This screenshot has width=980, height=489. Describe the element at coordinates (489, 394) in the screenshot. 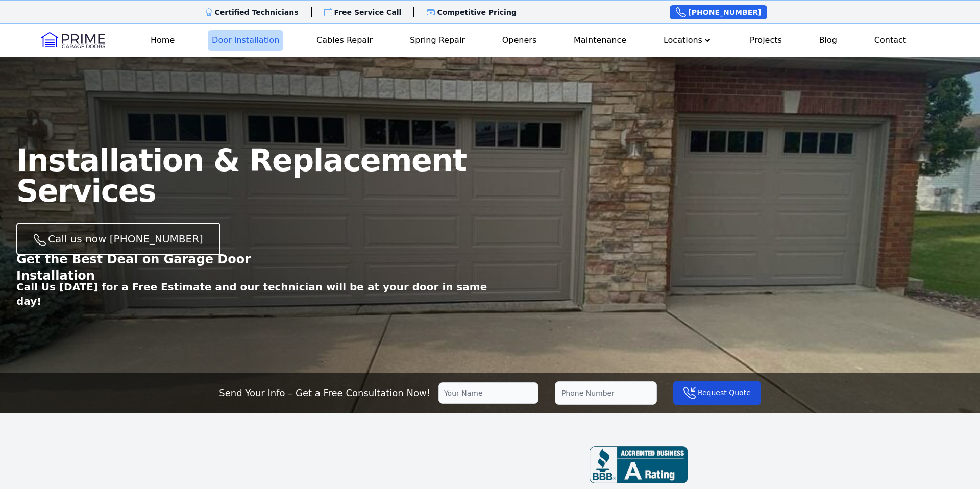

I see `input: Your Name` at that location.